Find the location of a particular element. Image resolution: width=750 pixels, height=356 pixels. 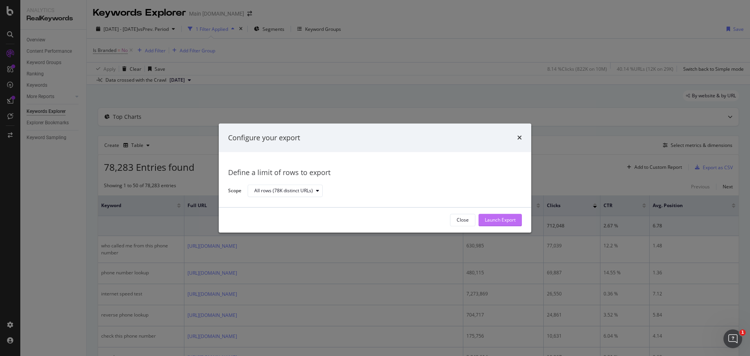

button: Close is located at coordinates (463, 220).